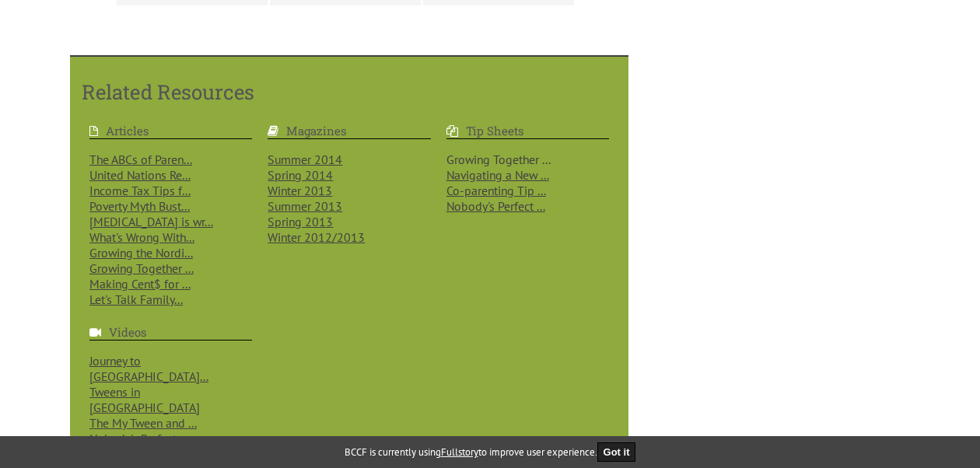 This screenshot has width=980, height=468. Describe the element at coordinates (498, 175) in the screenshot. I see `a: Navigating a New ...` at that location.